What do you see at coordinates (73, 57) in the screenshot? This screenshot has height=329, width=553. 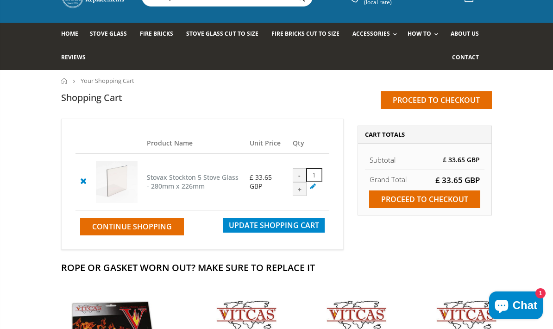 I see `span: Reviews` at bounding box center [73, 57].